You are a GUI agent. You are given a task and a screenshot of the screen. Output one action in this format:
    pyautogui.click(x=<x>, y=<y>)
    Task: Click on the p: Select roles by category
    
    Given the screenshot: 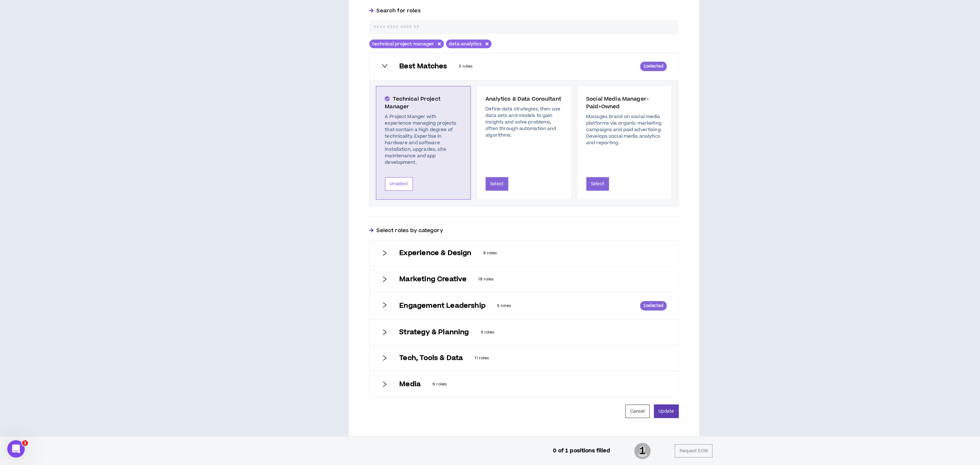 What is the action you would take?
    pyautogui.click(x=524, y=230)
    